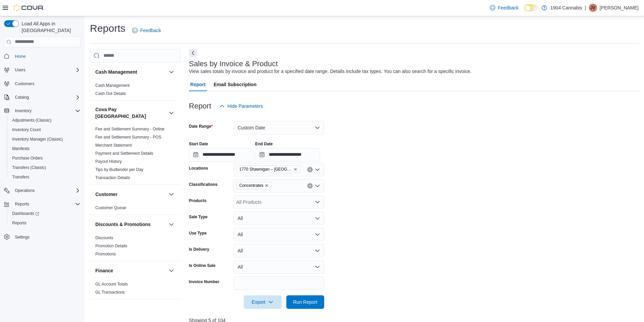  I want to click on a: Customer Queue, so click(110, 208).